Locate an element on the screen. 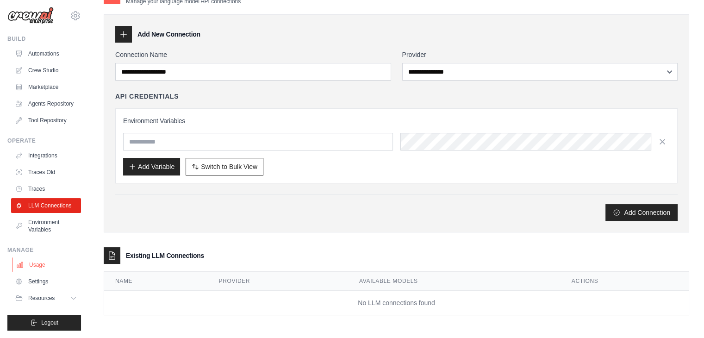 The width and height of the screenshot is (704, 338). a: Automations is located at coordinates (46, 54).